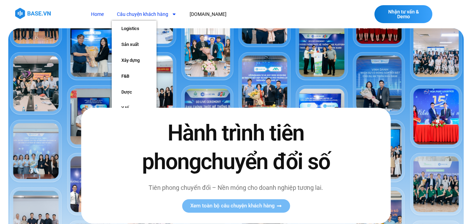  Describe the element at coordinates (146, 14) in the screenshot. I see `a: Câu chuyện khách hàng` at that location.